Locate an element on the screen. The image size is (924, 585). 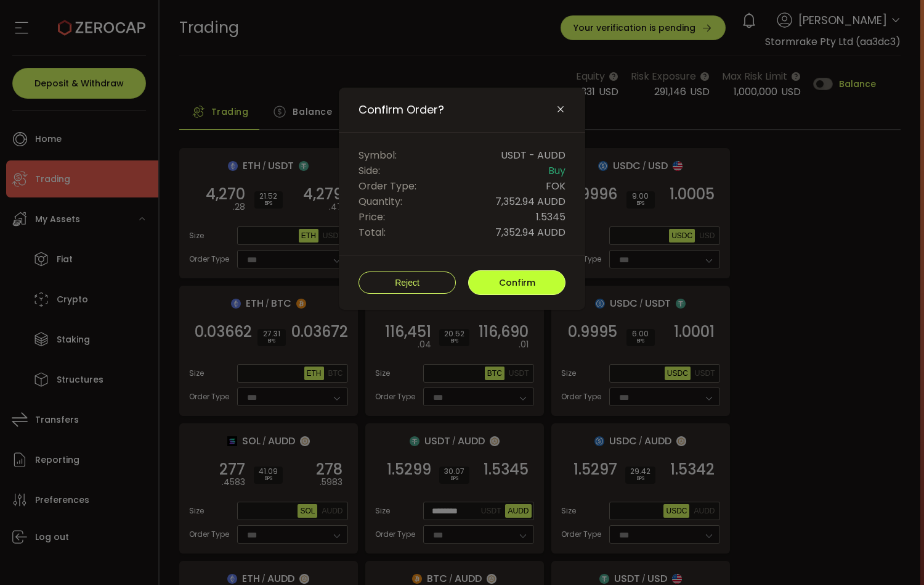
span: Total: is located at coordinates (372, 232).